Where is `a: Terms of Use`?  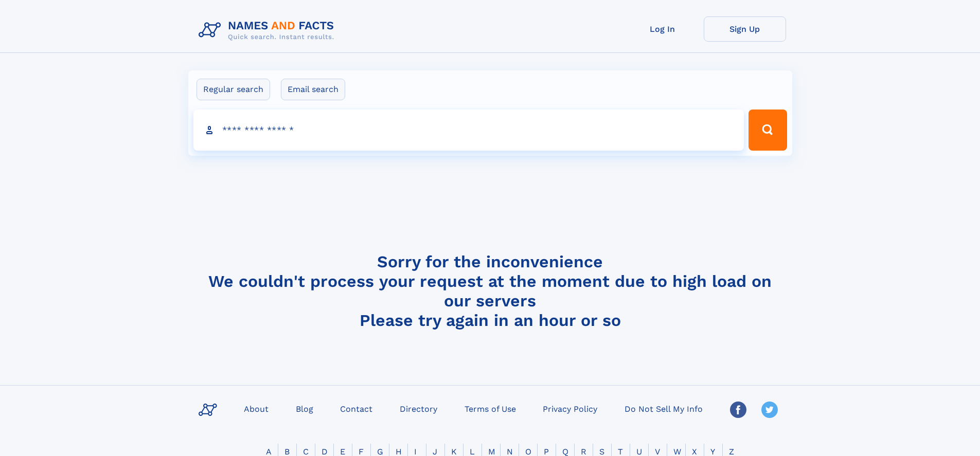
a: Terms of Use is located at coordinates (490, 408).